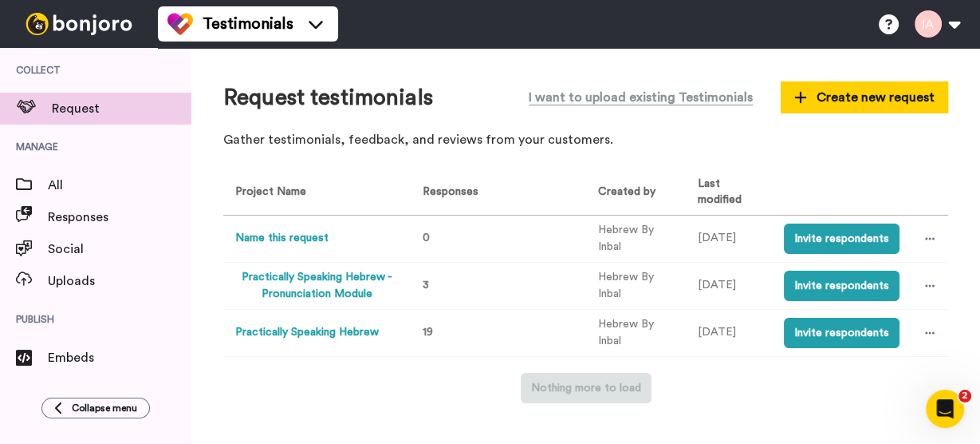 The height and width of the screenshot is (444, 980). I want to click on button: Create new request, so click(865, 98).